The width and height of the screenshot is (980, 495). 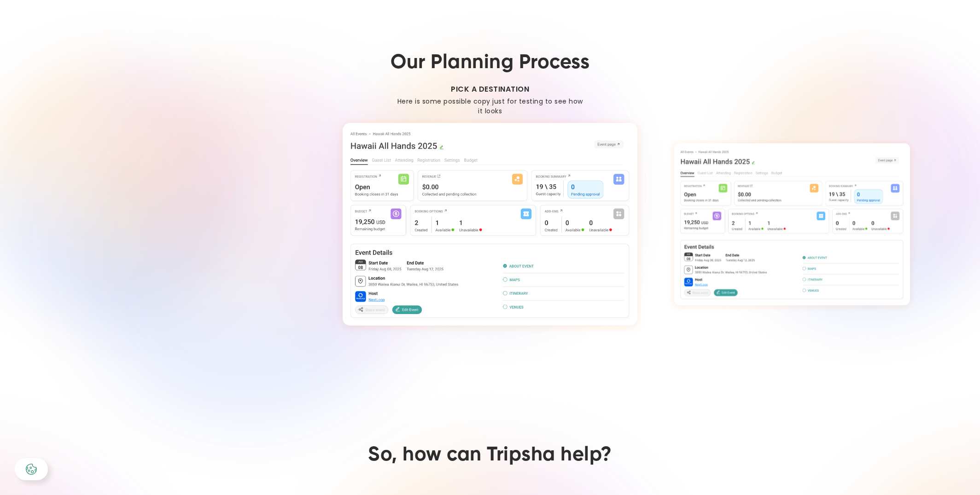 What do you see at coordinates (792, 224) in the screenshot?
I see `div: 2 / 4` at bounding box center [792, 224].